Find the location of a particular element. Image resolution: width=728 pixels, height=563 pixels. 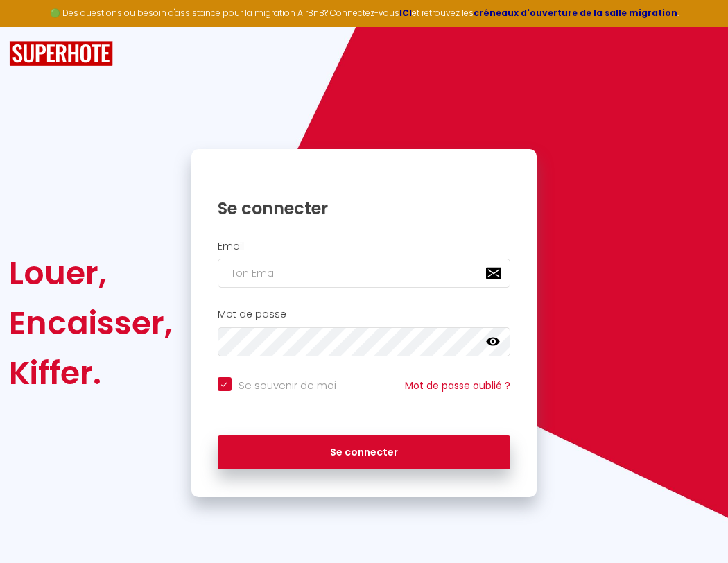

h2: Email is located at coordinates (364, 246).